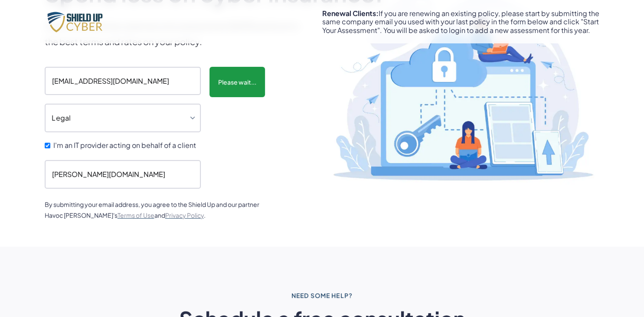  I want to click on input: Please wait..., so click(237, 82).